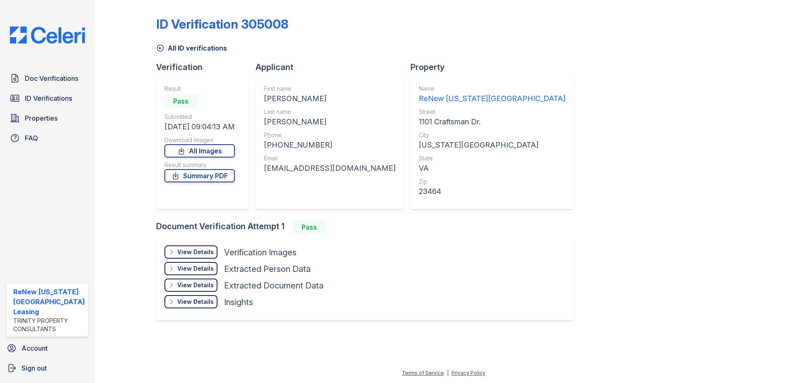  Describe the element at coordinates (31, 138) in the screenshot. I see `span: FAQ` at that location.